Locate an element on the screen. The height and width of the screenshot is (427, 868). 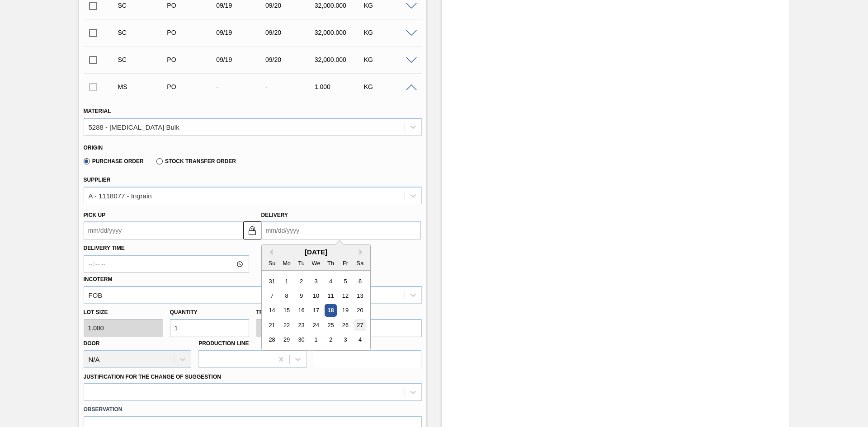
div: Choose Saturday, October 4th, 2025 is located at coordinates (359, 340).